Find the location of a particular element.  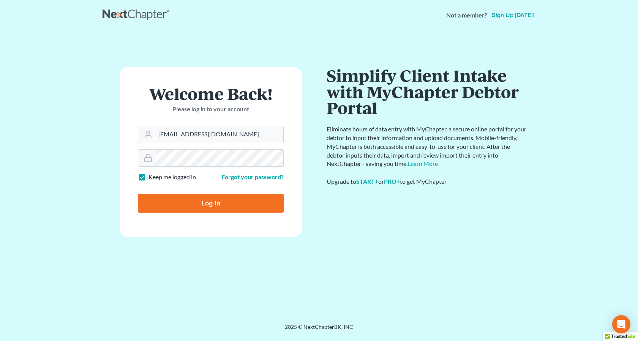

h1: Simplify Client Intake with MyChapter Debtor Portal is located at coordinates (427, 92).